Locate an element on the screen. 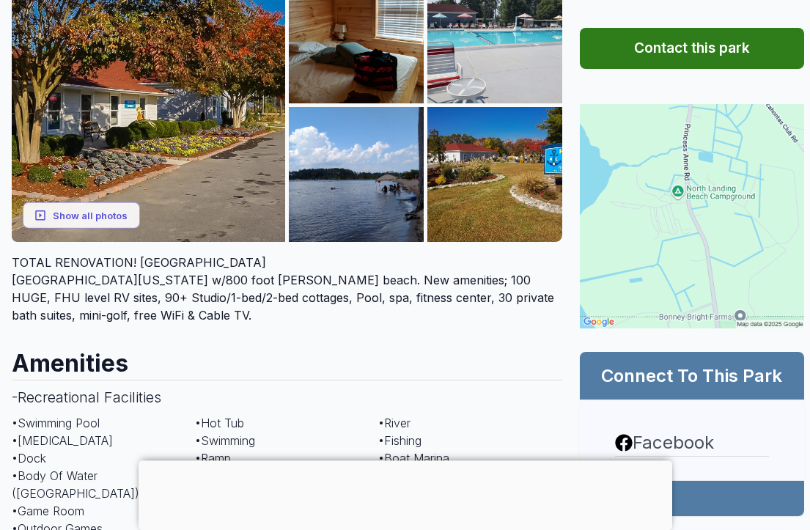 The height and width of the screenshot is (530, 810). h3: - Recreational Facilities is located at coordinates (287, 396).